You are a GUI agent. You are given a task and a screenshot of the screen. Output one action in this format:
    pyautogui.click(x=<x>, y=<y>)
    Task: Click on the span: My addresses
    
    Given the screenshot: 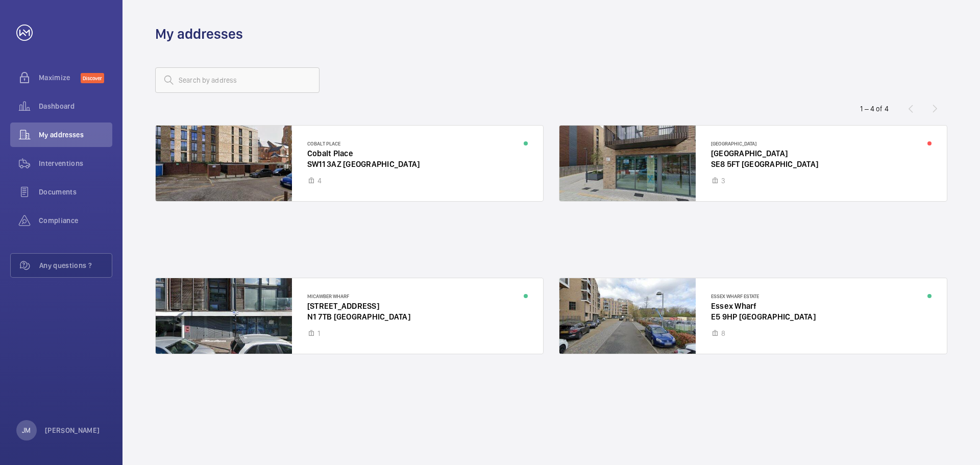 What is the action you would take?
    pyautogui.click(x=75, y=135)
    